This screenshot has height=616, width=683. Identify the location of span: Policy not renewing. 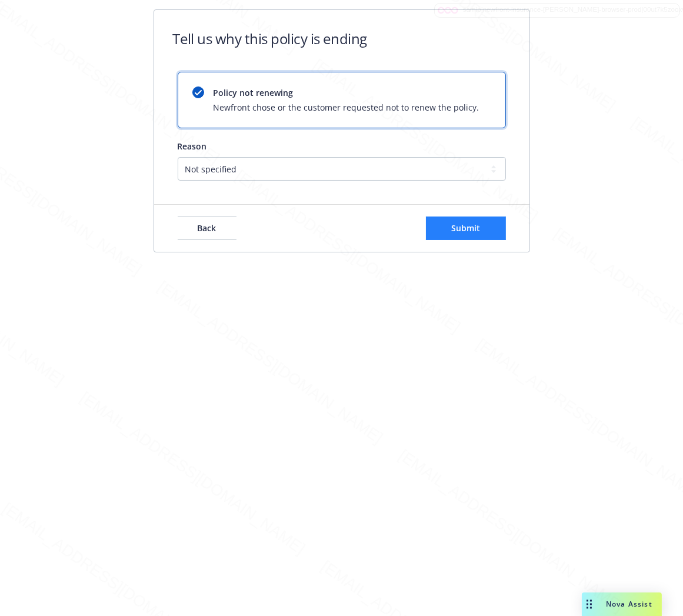
(347, 93).